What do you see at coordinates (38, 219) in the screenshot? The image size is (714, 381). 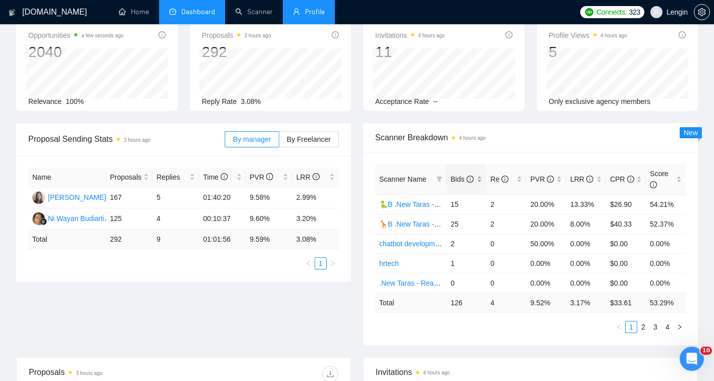 I see `img: NW` at bounding box center [38, 219].